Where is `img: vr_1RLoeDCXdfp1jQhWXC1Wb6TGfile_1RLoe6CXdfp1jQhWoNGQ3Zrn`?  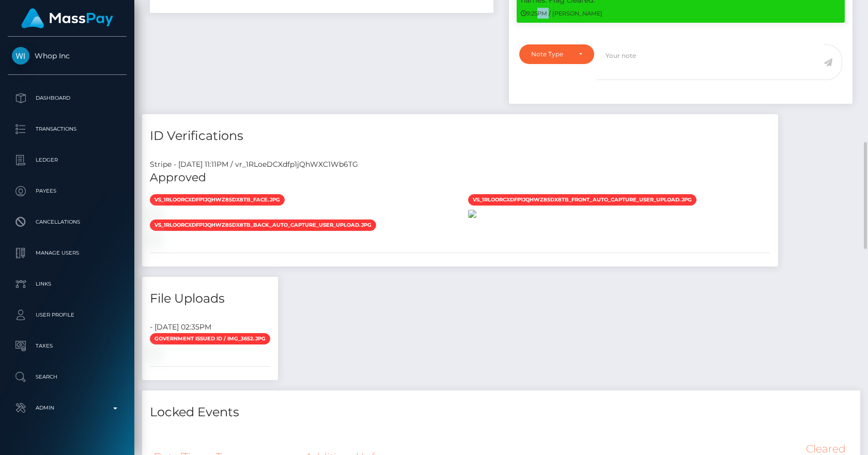 img: vr_1RLoeDCXdfp1jQhWXC1Wb6TGfile_1RLoe6CXdfp1jQhWoNGQ3Zrn is located at coordinates (154, 214).